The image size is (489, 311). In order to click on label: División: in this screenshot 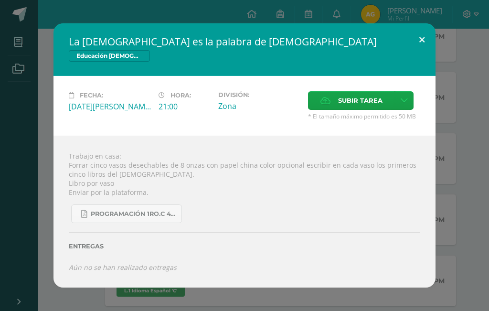, I will do `click(259, 94)`.